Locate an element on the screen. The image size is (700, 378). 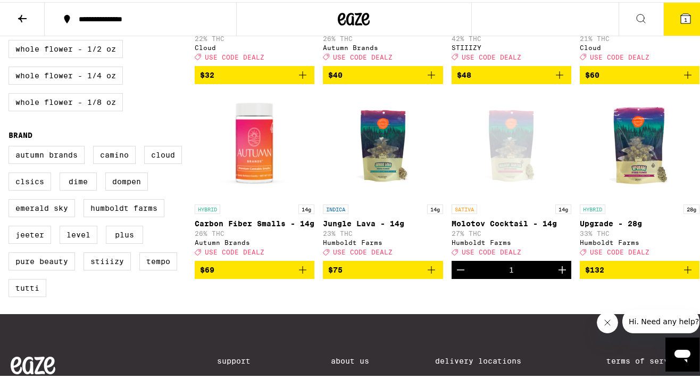
button: Increment is located at coordinates (563, 268).